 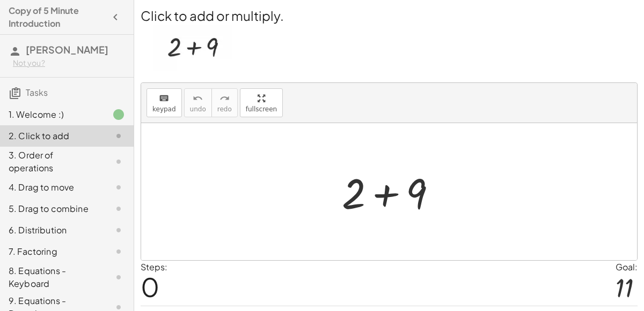 I want to click on h2: Click to add or multiply., so click(x=389, y=15).